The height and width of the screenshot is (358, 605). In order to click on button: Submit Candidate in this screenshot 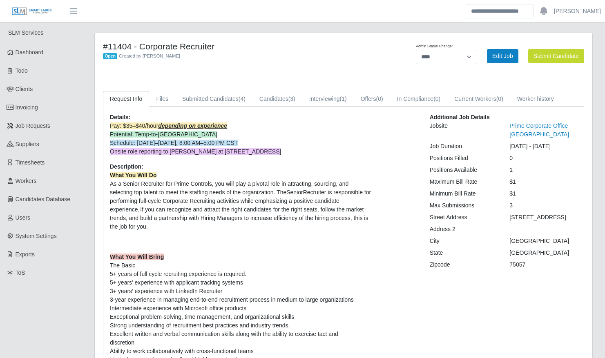, I will do `click(556, 56)`.